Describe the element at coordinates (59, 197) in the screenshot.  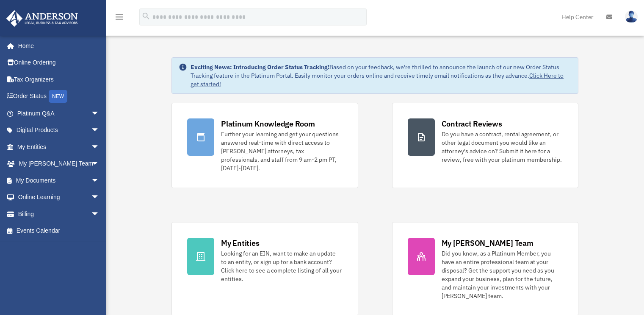
I see `a: Online Learningarrow_drop_down` at that location.